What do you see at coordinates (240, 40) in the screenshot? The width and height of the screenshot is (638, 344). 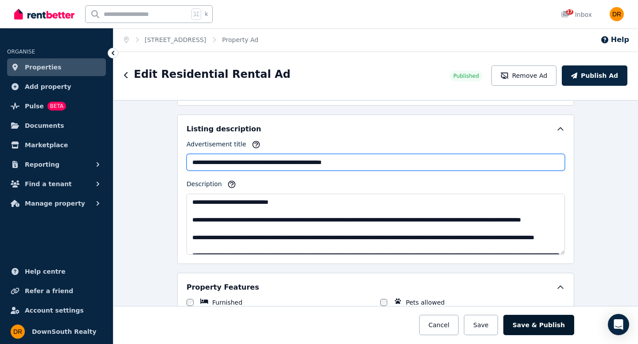 I see `a: Property Ad` at bounding box center [240, 40].